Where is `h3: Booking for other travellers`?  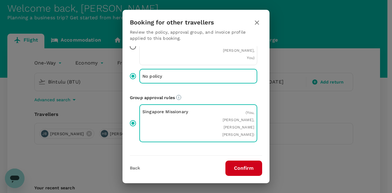
h3: Booking for other travellers is located at coordinates (172, 22).